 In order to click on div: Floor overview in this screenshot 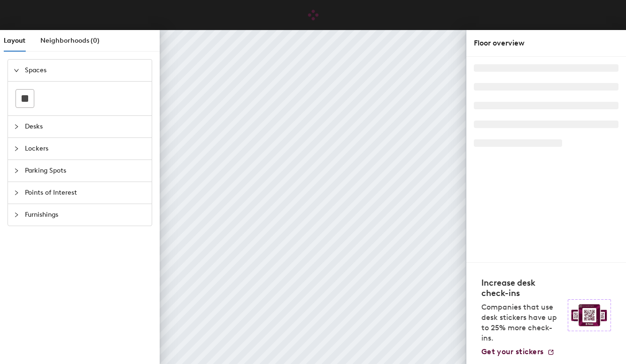, I will do `click(546, 43)`.